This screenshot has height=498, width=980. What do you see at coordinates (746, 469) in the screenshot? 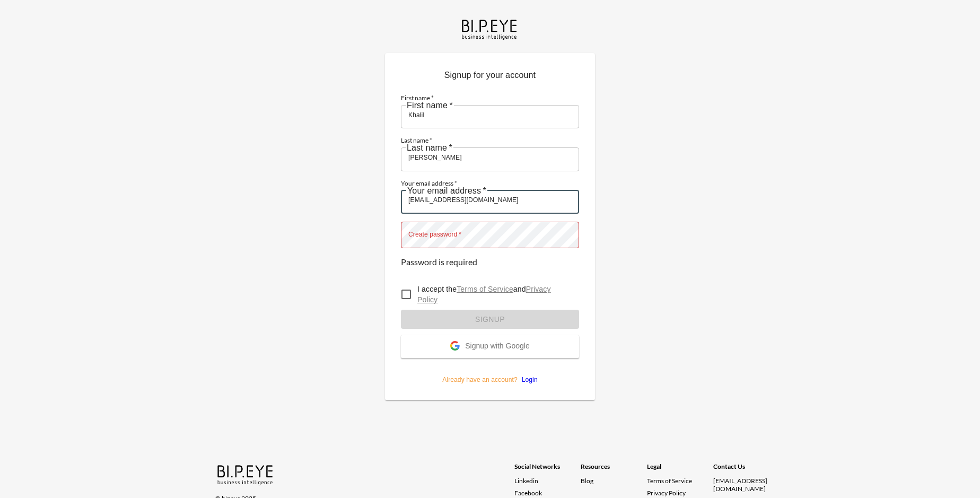
I see `div: Contact Us` at bounding box center [746, 469].